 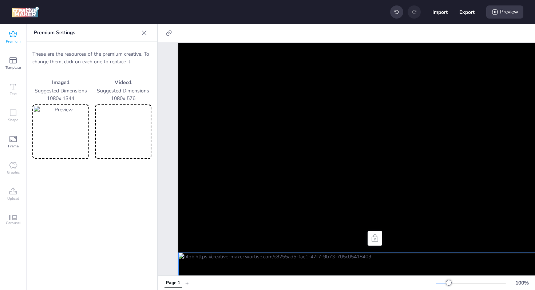 What do you see at coordinates (13, 68) in the screenshot?
I see `span: Template` at bounding box center [13, 68].